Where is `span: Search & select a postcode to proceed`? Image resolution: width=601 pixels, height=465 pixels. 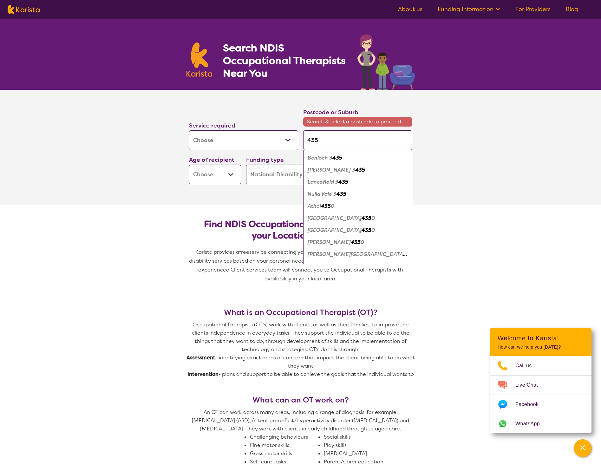 span: Search & select a postcode to proceed is located at coordinates (358, 122).